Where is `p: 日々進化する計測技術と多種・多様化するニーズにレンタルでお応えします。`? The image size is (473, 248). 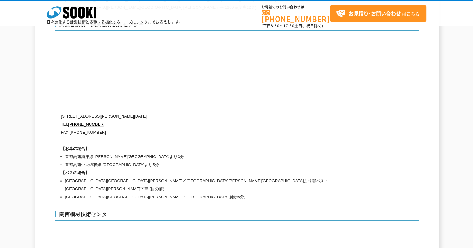
p: 日々進化する計測技術と多種・多様化するニーズにレンタルでお応えします。 is located at coordinates (115, 22).